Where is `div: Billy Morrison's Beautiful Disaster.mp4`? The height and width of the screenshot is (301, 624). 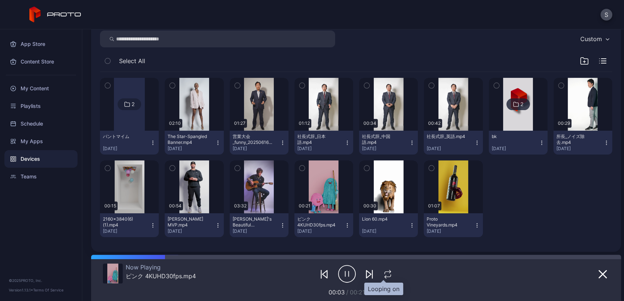
div: Billy Morrison's Beautiful Disaster.mp4 is located at coordinates (253, 222).